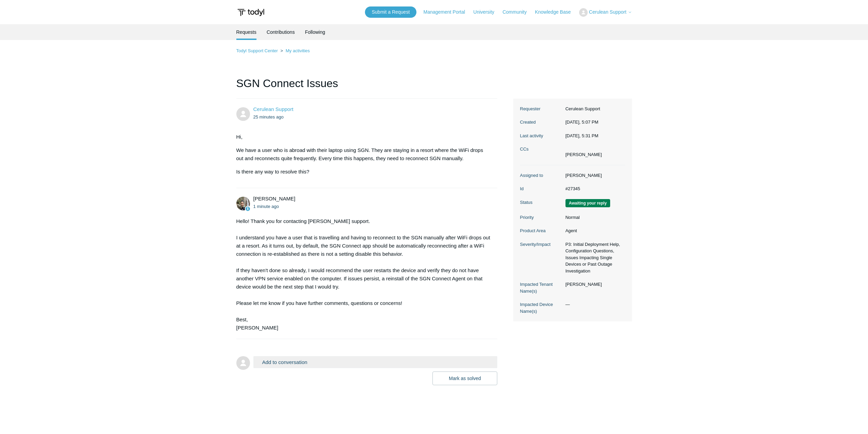 This screenshot has width=868, height=434. What do you see at coordinates (364, 154) in the screenshot?
I see `p: We have a user who is abroad with their laptop using SGN. They are staying in a resort where the ...` at bounding box center [364, 154].